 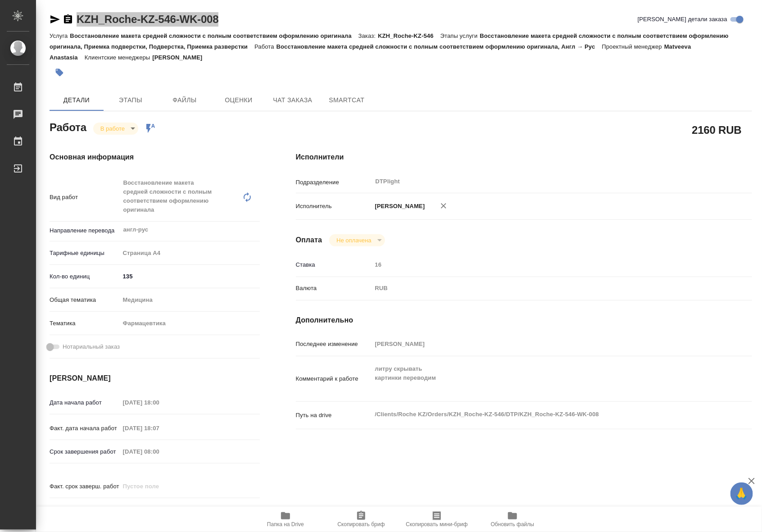 What do you see at coordinates (55, 19) in the screenshot?
I see `button: Скопировать ссылку для ЯМессенджера` at bounding box center [55, 19].